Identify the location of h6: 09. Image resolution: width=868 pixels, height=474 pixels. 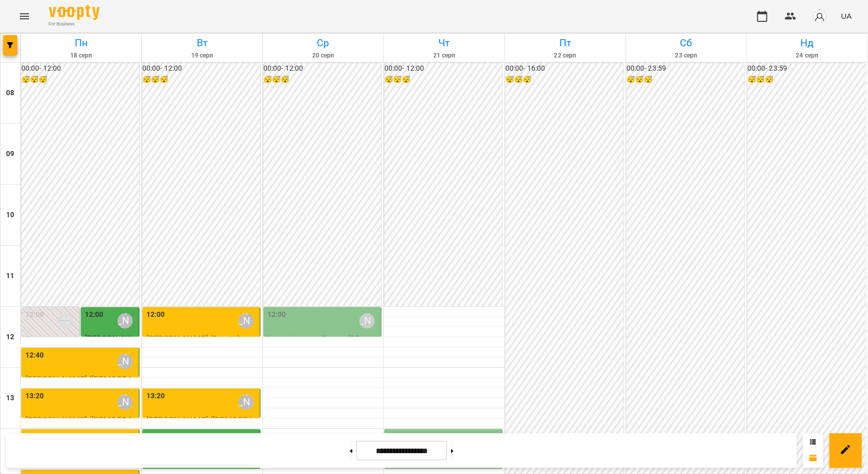
(10, 154).